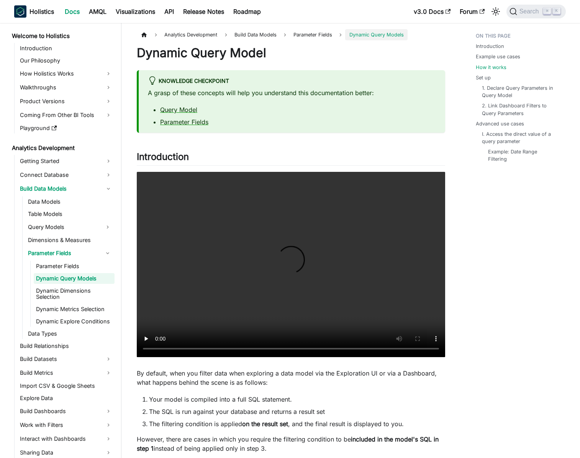 This screenshot has width=580, height=458. Describe the element at coordinates (432, 11) in the screenshot. I see `a: v3.0 Docs` at that location.